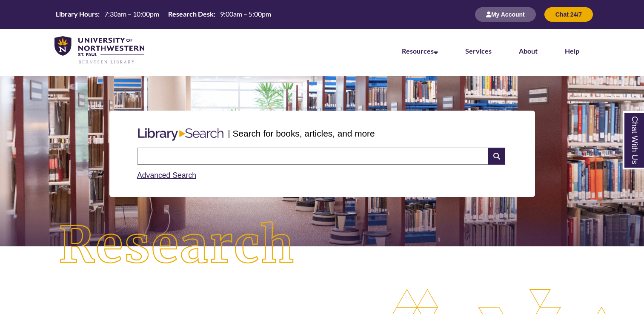 The image size is (644, 314). What do you see at coordinates (505, 14) in the screenshot?
I see `button: My Account` at bounding box center [505, 14].